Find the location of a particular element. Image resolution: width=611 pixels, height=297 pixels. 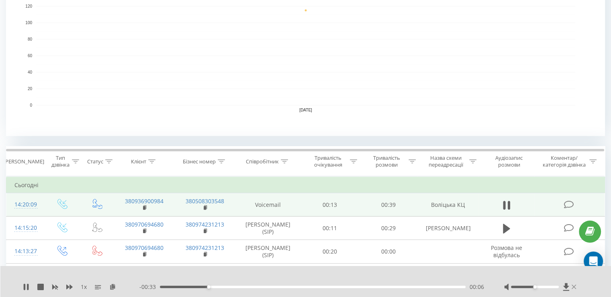

div: Статус is located at coordinates (95, 161).